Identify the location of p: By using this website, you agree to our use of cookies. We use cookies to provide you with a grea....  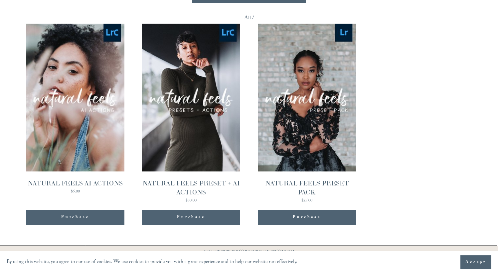
(152, 262).